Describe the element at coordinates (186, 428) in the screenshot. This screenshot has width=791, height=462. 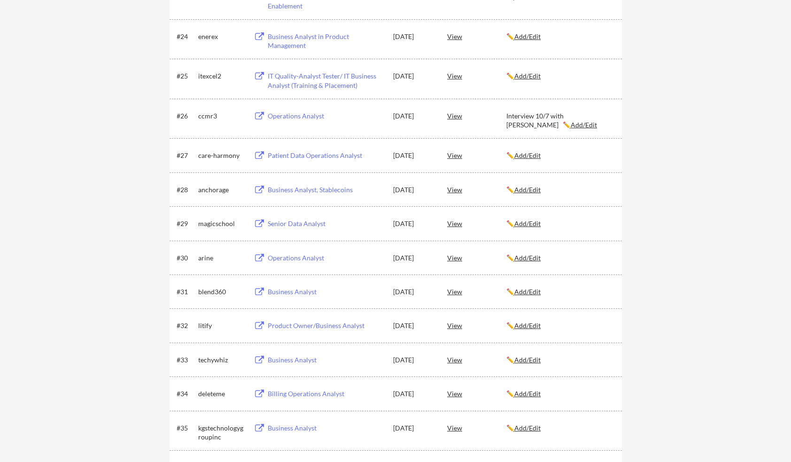
I see `div: #35` at that location.